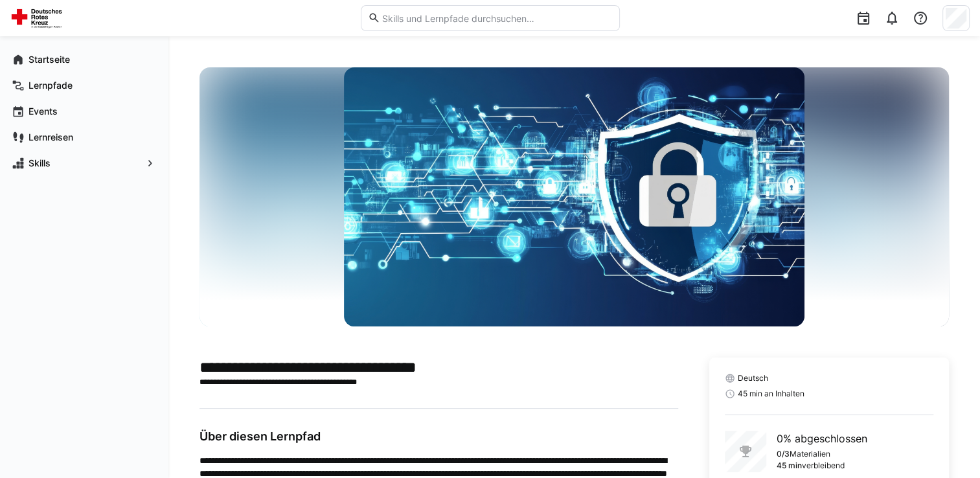 This screenshot has width=980, height=478. I want to click on p: 0/3, so click(783, 454).